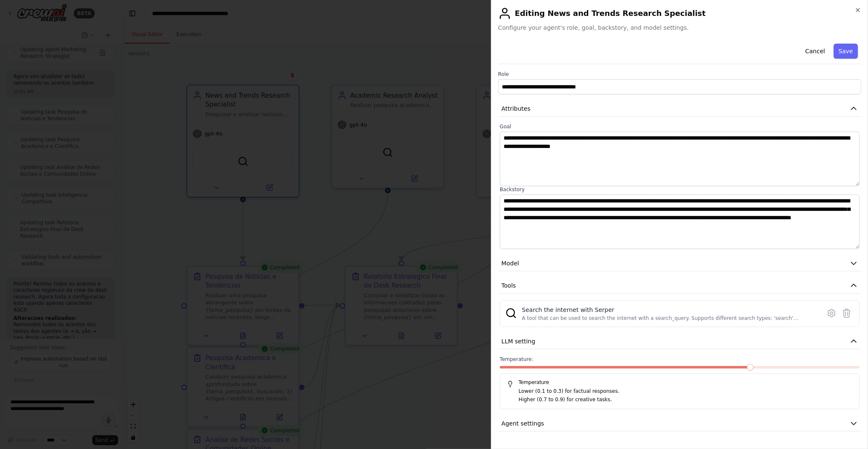 The height and width of the screenshot is (449, 868). I want to click on label: Role, so click(679, 74).